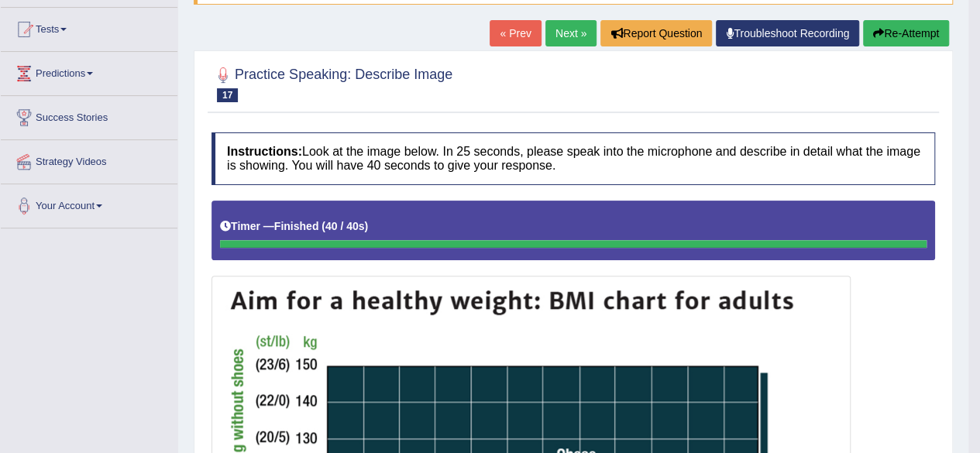  Describe the element at coordinates (264, 151) in the screenshot. I see `b: Instructions:` at that location.